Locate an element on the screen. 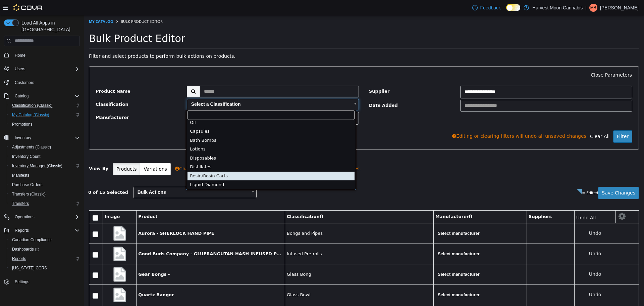 Image resolution: width=644 pixels, height=306 pixels. button: Catalog is located at coordinates (42, 96).